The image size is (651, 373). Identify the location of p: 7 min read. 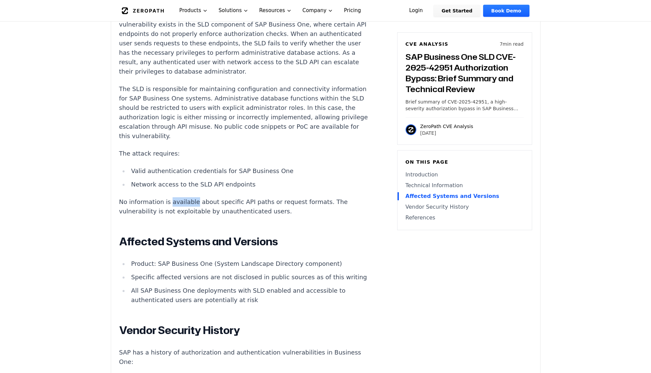
(512, 44).